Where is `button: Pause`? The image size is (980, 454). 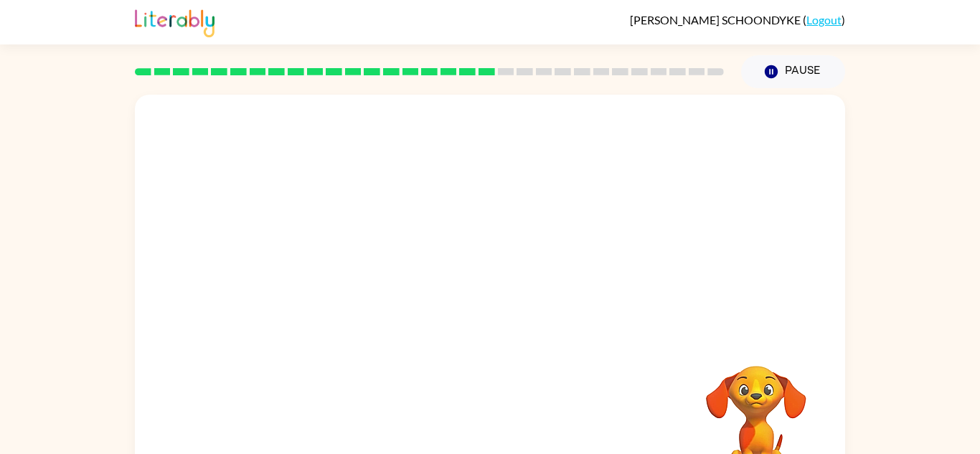
button: Pause is located at coordinates (792, 72).